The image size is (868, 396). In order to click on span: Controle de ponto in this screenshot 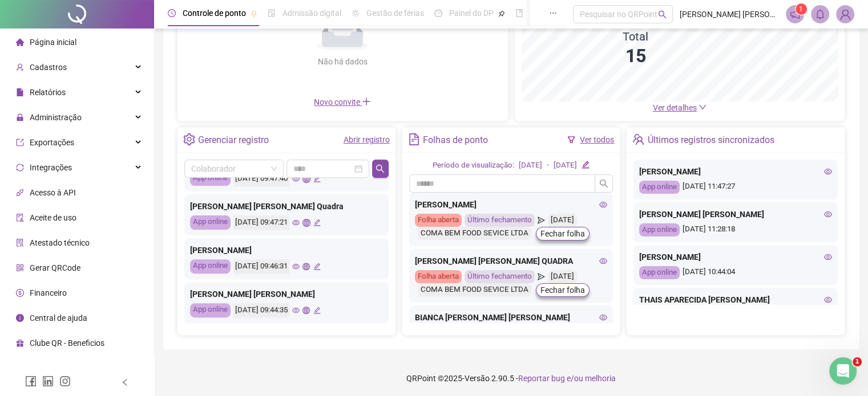, I will do `click(214, 13)`.